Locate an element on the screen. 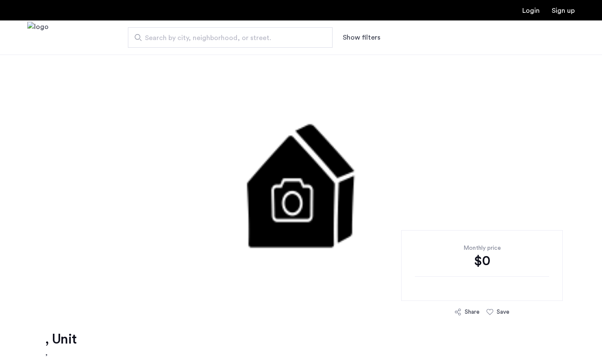 The width and height of the screenshot is (602, 364). button: Show or hide filters is located at coordinates (362, 38).